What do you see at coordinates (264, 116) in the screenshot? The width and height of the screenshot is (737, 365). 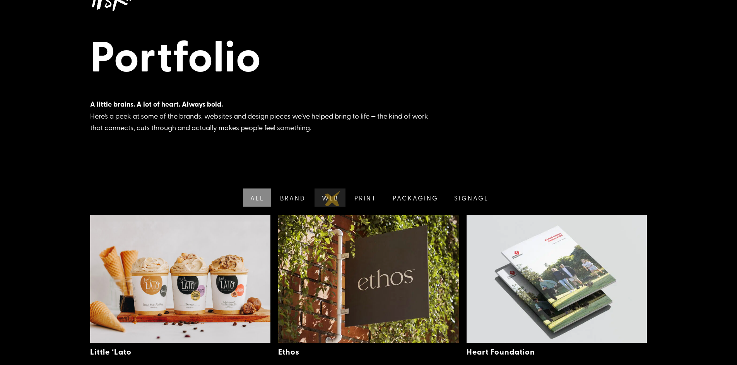 I see `div: Here’s a peek at some of the brands, websites and design pieces we’ve helped bring to life — the ...` at bounding box center [264, 116].